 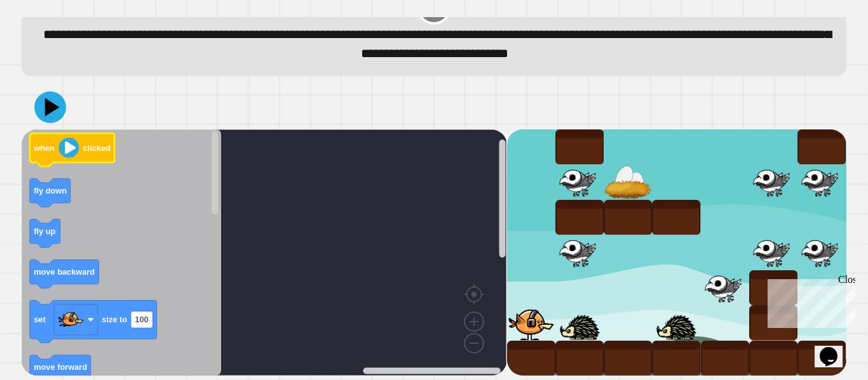 What do you see at coordinates (47, 43) in the screenshot?
I see `div: Chat with us now!Close` at bounding box center [47, 43].